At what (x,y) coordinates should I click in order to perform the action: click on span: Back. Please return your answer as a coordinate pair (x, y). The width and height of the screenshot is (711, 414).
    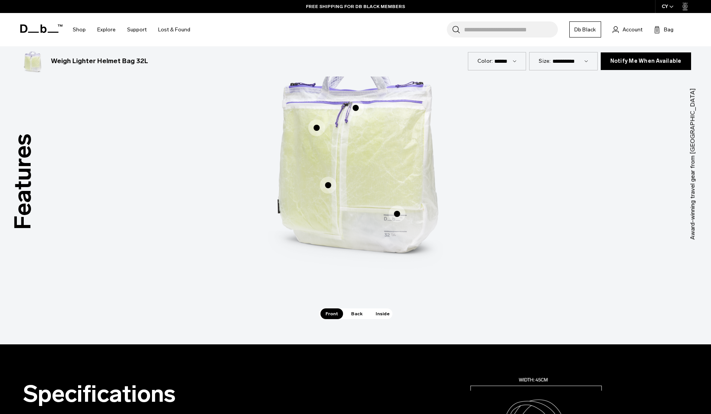
    Looking at the image, I should click on (357, 314).